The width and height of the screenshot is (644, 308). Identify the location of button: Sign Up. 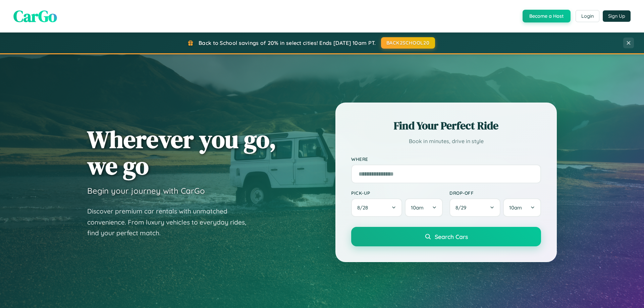
(617, 16).